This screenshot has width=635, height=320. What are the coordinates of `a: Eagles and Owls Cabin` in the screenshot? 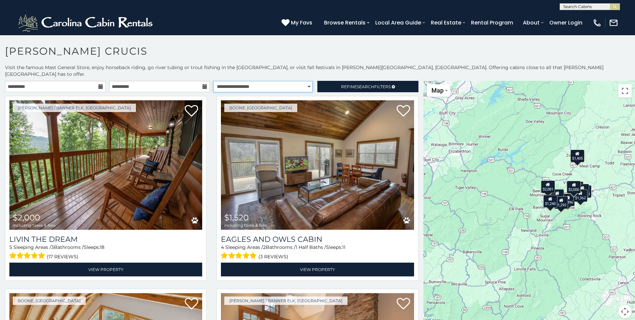 It's located at (317, 239).